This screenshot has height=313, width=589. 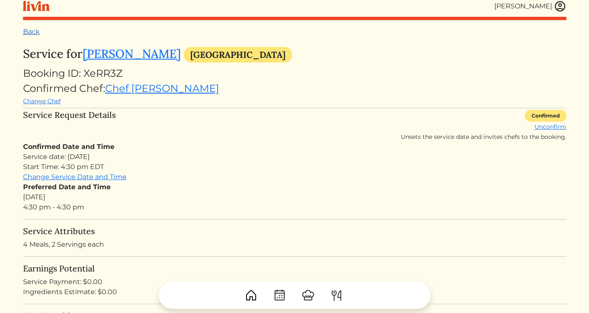 I want to click on img: livin-logo-a0d97d1a881af30f6274990eb6222085a2533c92bbd1e4f22c21b4f0d0e3210c.svg, so click(x=36, y=6).